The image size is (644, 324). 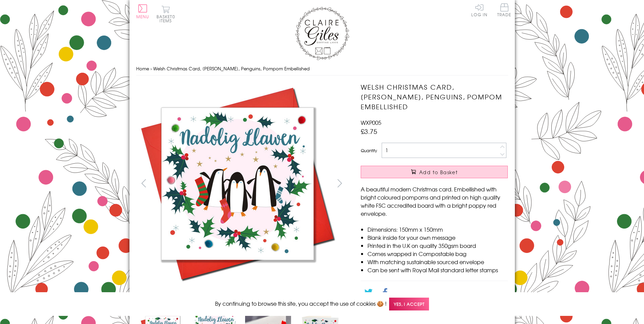 What do you see at coordinates (438, 254) in the screenshot?
I see `li: Comes wrapped in Compostable bag` at bounding box center [438, 254].